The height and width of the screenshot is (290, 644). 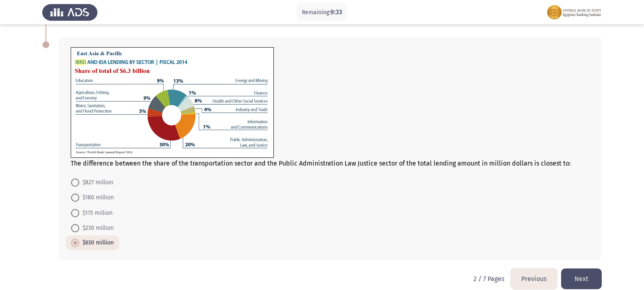 What do you see at coordinates (321, 163) in the screenshot?
I see `span: The difference between the share of the transportation sector and the Public Administration Law J...` at bounding box center [321, 163].